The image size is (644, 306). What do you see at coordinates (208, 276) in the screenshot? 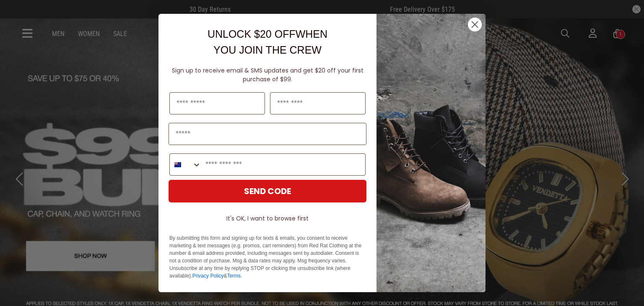
I see `a: Privacy Policy` at bounding box center [208, 276].